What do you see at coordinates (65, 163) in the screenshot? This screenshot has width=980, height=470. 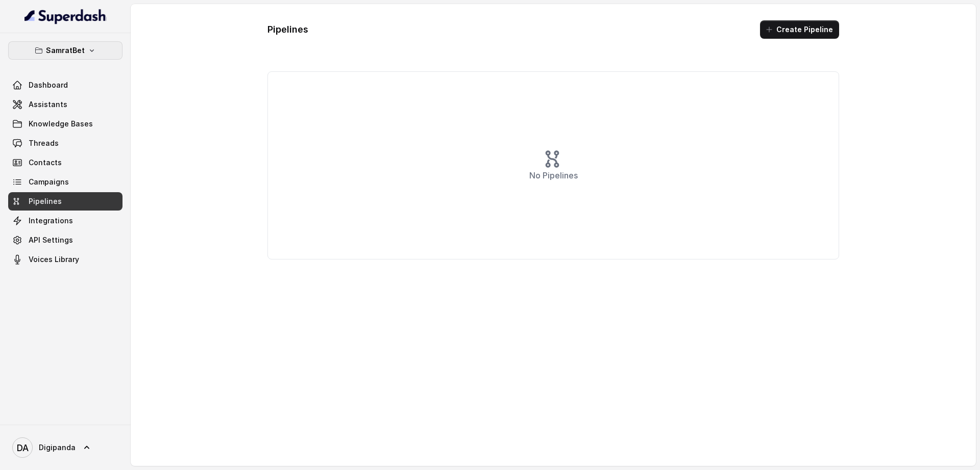 I see `a: Contacts` at bounding box center [65, 163].